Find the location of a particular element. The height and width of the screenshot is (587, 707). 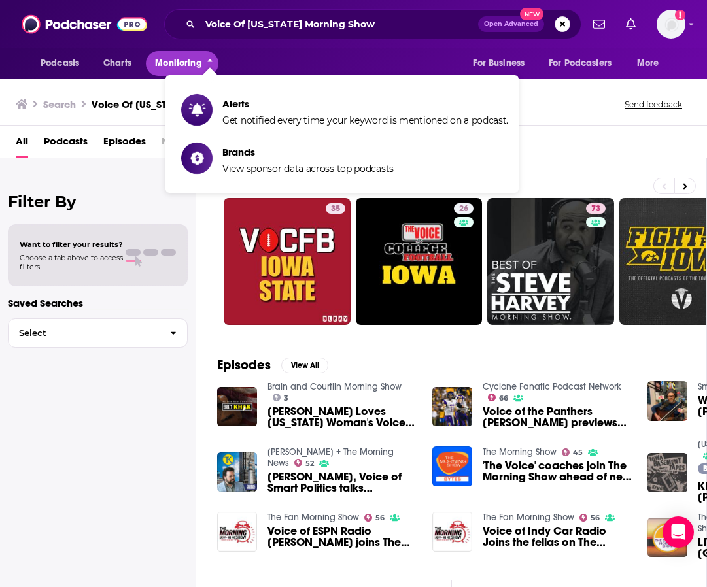

img: Voice of ESPN Radio Marc Kestecher joins The Fan Morning Show! is located at coordinates (237, 532).